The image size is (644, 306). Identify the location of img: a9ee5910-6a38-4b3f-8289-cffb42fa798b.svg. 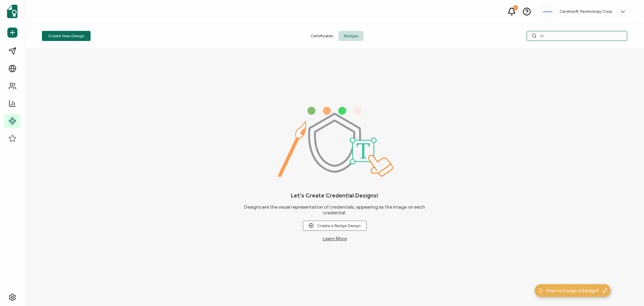
(548, 12).